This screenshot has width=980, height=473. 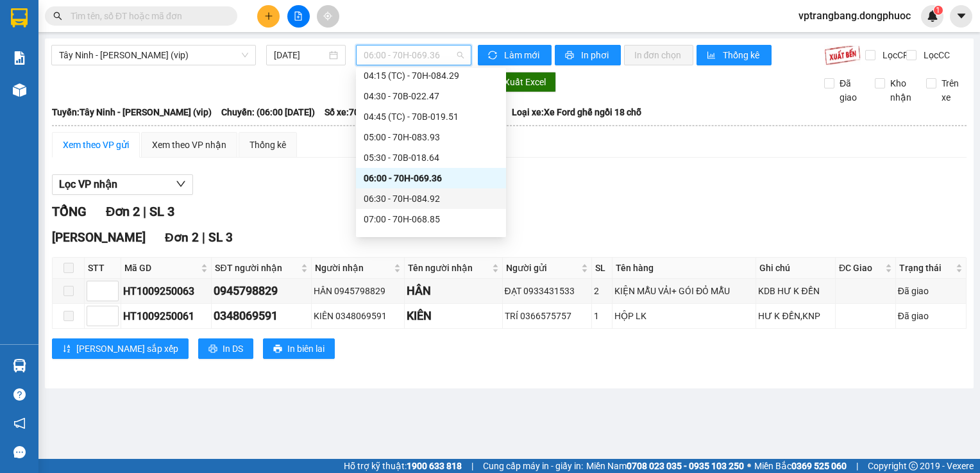 What do you see at coordinates (88, 184) in the screenshot?
I see `span: Lọc VP nhận` at bounding box center [88, 184].